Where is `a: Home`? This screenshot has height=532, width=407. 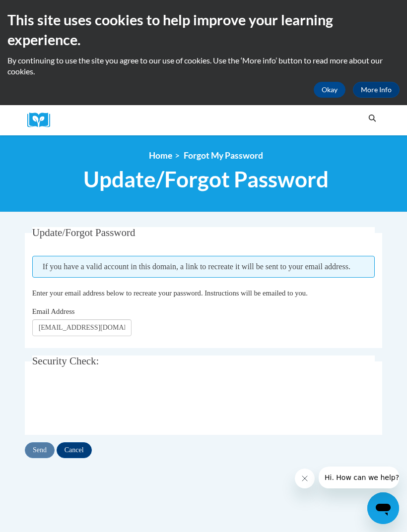 a: Home is located at coordinates (160, 155).